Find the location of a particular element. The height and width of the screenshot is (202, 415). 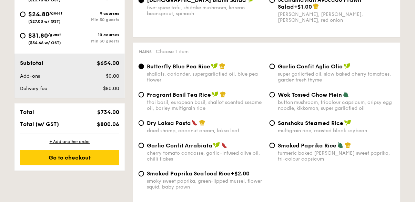

span: Add-ons is located at coordinates (30, 76).